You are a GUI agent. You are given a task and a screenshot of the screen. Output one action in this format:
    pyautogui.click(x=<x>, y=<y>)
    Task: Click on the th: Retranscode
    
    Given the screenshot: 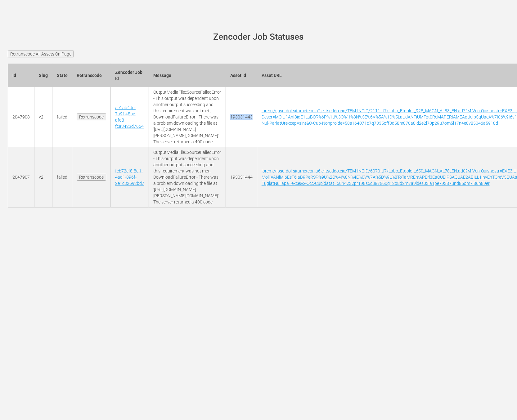 What is the action you would take?
    pyautogui.click(x=92, y=75)
    